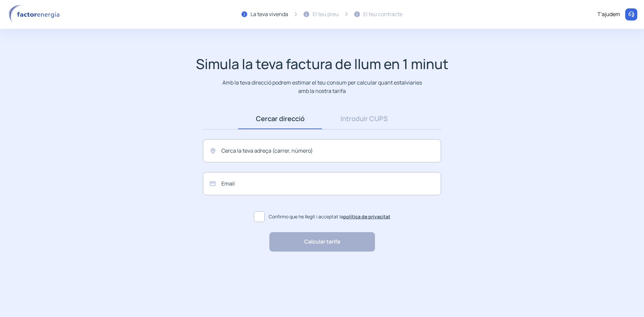  I want to click on p: Amb la teva direcció podrem estimar el teu consum per calcular quant estalviaries amb la nostra t..., so click(322, 87).